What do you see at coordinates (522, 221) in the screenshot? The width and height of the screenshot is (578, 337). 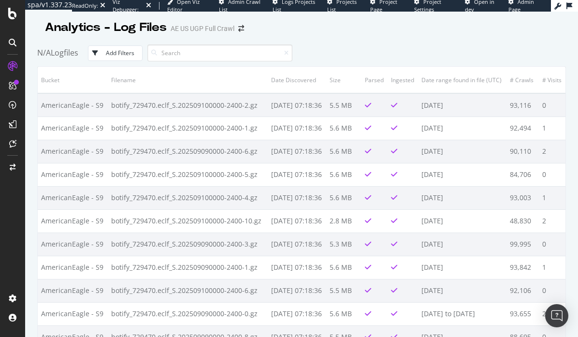 I see `td: 48,830` at bounding box center [522, 221].